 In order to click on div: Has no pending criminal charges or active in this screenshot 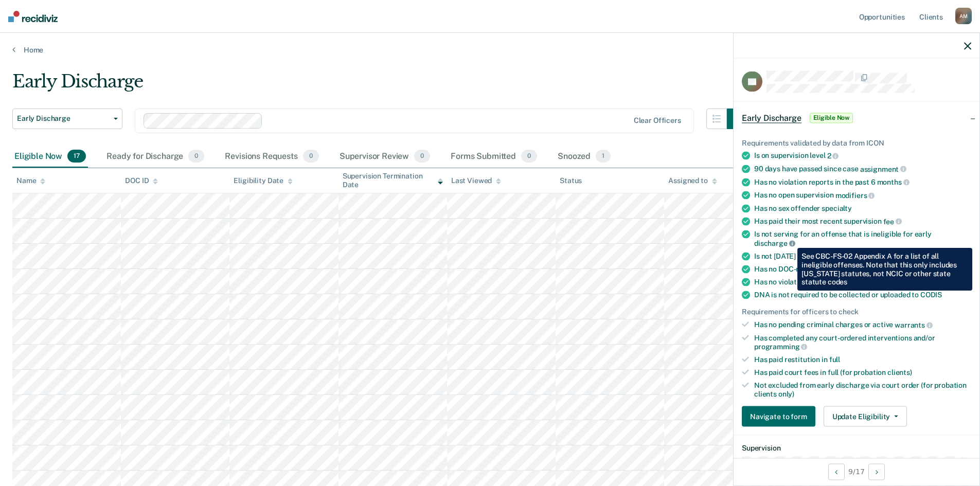, I will do `click(863, 325)`.